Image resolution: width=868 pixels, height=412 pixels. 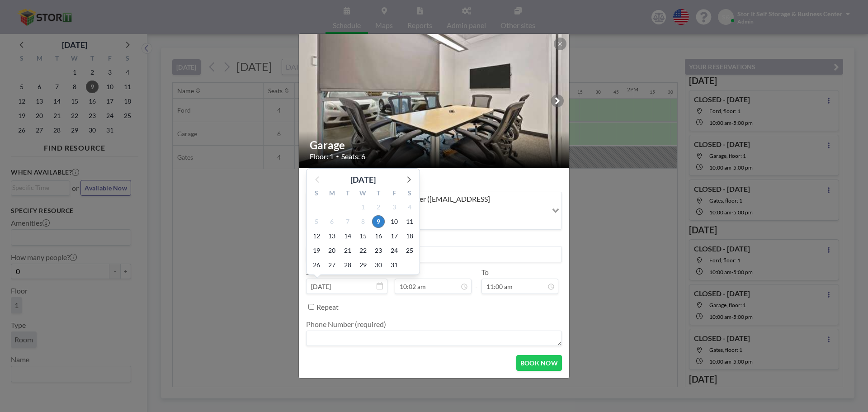 What do you see at coordinates (321, 156) in the screenshot?
I see `span: Floor: 1` at bounding box center [321, 156].